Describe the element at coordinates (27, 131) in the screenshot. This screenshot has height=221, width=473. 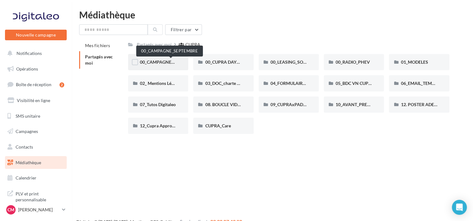
I see `span: Campagnes` at that location.